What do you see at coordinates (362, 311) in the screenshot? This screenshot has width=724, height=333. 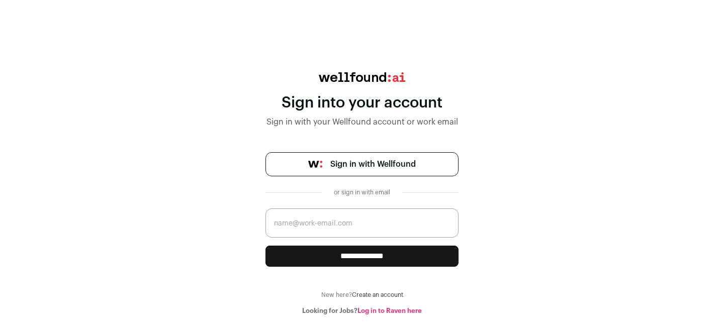 I see `div: Looking for Jobs?` at bounding box center [362, 311].